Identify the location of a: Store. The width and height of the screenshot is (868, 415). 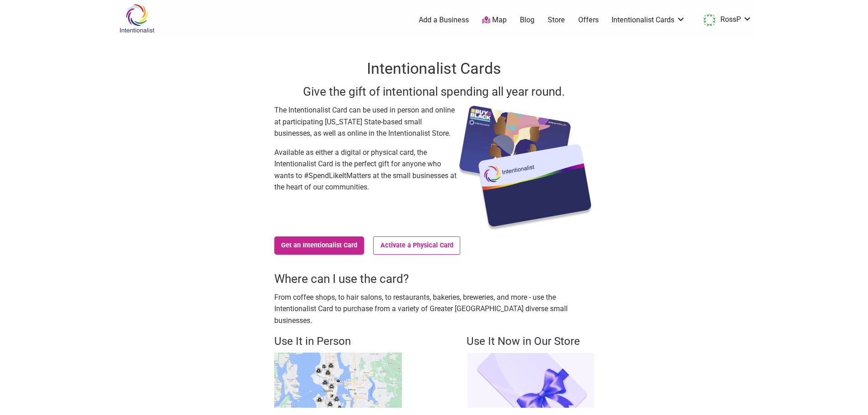
(556, 20).